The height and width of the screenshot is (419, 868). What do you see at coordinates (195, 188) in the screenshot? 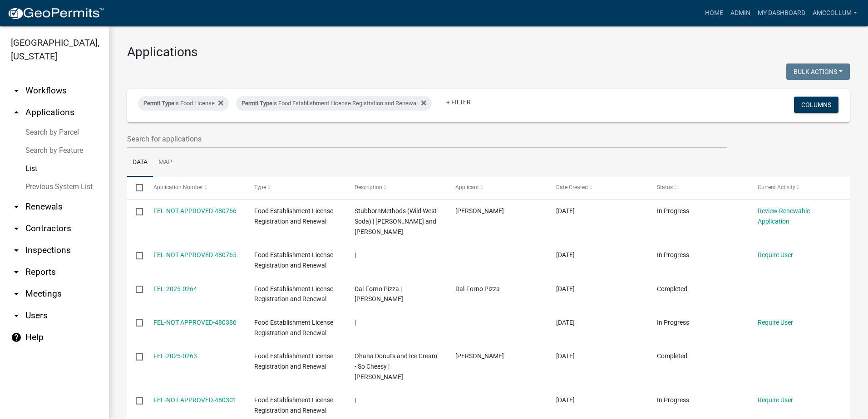
I see `datatable-header-cell: Application Number` at bounding box center [195, 188].